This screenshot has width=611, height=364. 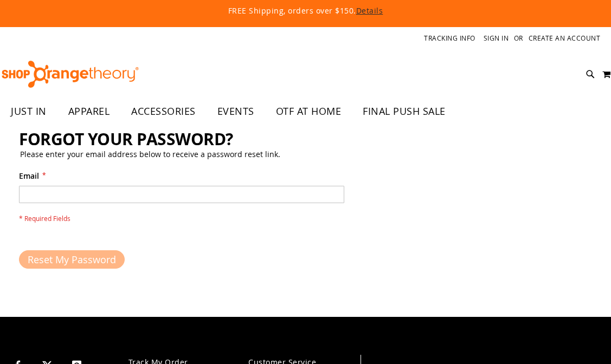 What do you see at coordinates (370, 10) in the screenshot?
I see `a: Details` at bounding box center [370, 10].